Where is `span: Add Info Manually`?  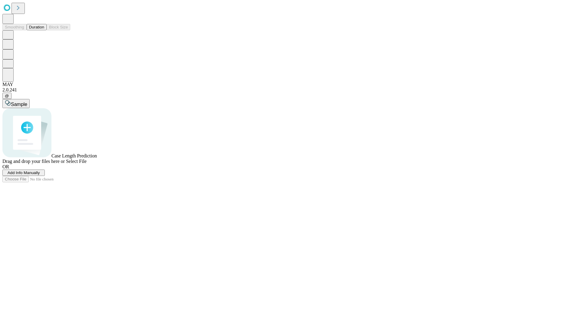
span: Add Info Manually is located at coordinates (24, 172).